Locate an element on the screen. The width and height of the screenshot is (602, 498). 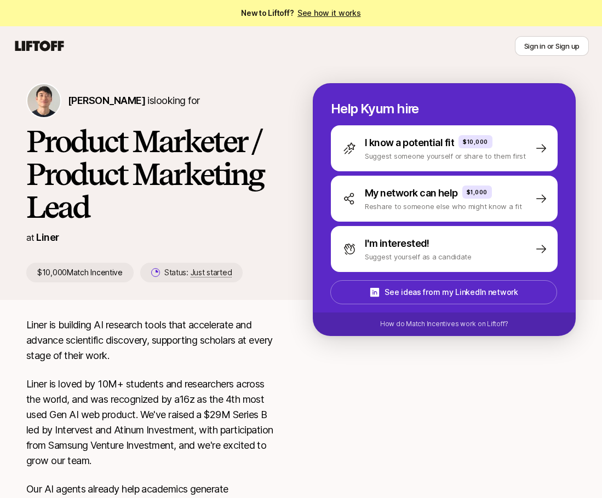
p: at is located at coordinates (30, 238).